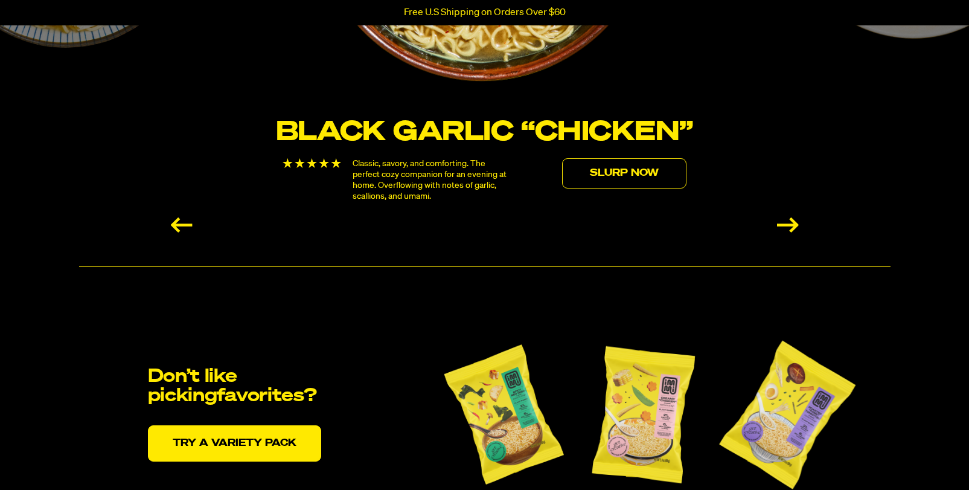 This screenshot has height=490, width=969. Describe the element at coordinates (484, 132) in the screenshot. I see `h3: Black Garlic “Chicken”` at that location.